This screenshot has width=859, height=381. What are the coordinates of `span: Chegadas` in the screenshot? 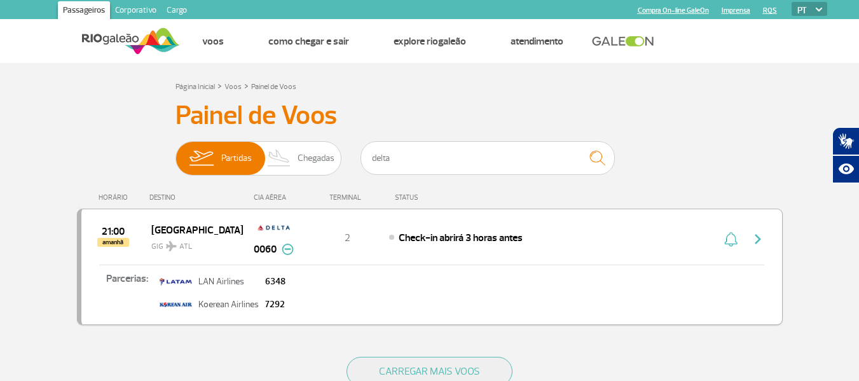 It's located at (316, 158).